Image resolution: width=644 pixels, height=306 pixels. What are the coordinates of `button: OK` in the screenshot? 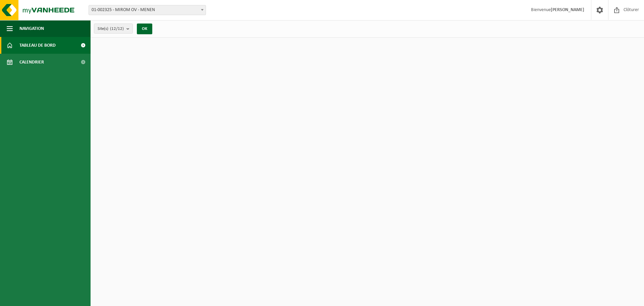 It's located at (144, 29).